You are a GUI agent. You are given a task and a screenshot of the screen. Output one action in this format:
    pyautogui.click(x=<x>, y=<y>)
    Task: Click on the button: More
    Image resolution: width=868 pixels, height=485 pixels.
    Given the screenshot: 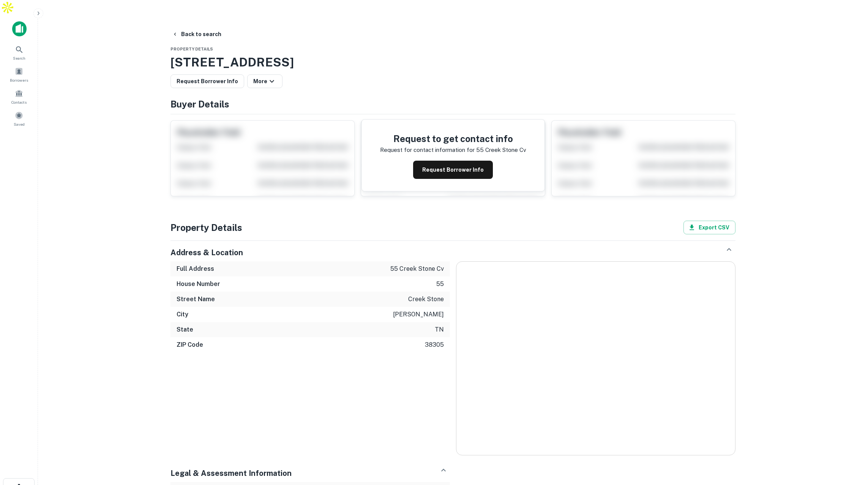 What is the action you would take?
    pyautogui.click(x=265, y=81)
    